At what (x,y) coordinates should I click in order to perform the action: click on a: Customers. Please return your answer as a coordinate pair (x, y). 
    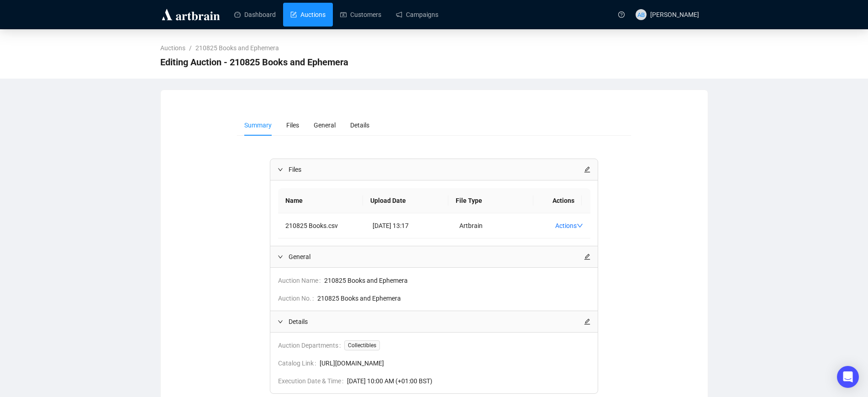
    Looking at the image, I should click on (361, 14).